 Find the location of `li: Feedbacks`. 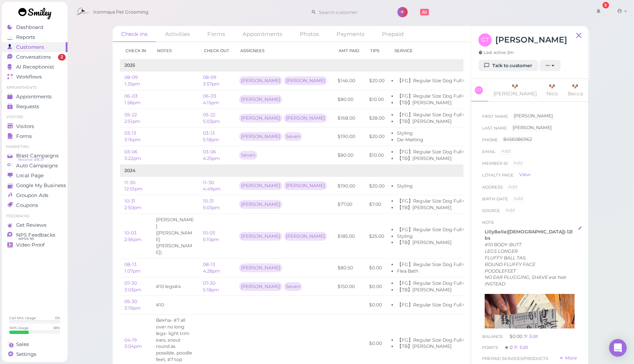

li: Feedbacks is located at coordinates (35, 216).